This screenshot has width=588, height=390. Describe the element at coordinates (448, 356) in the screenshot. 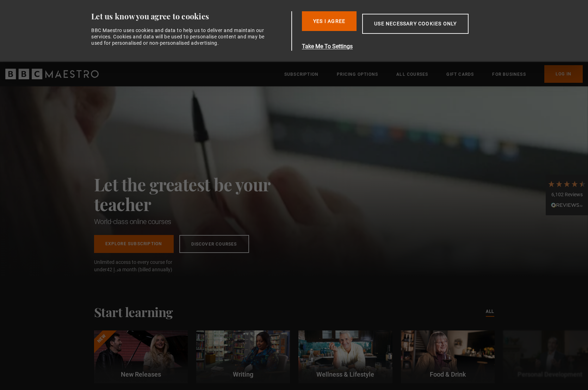

I see `a: Food & Drink` at that location.